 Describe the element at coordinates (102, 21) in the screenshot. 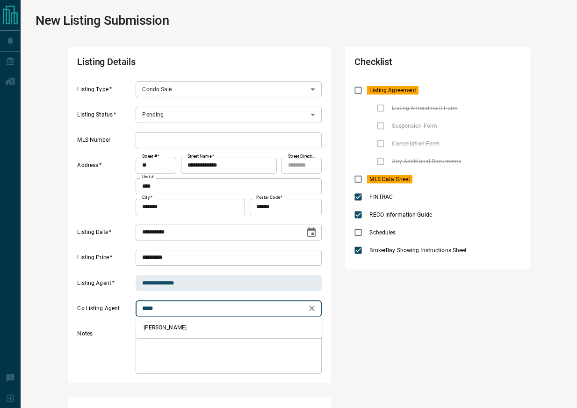

I see `h1: New Listing Submission` at that location.